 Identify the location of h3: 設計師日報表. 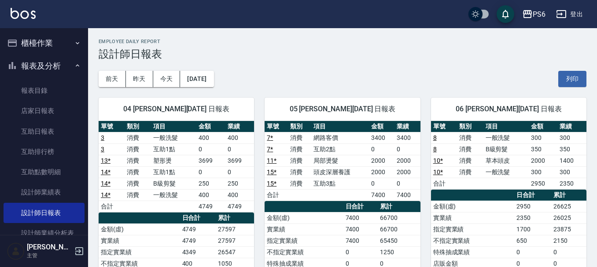
(343, 54).